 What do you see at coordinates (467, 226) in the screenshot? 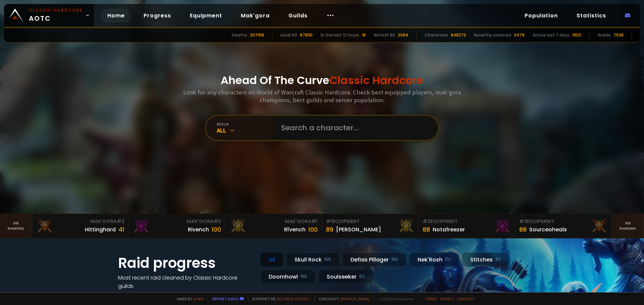
I see `a: #2Equipment88Notafreezer` at bounding box center [467, 226].